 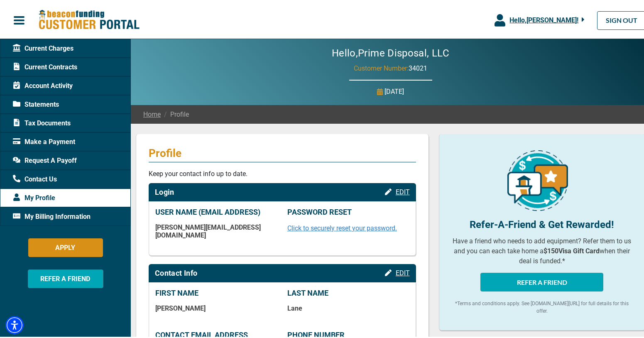 I want to click on span: Current Contracts, so click(x=45, y=66).